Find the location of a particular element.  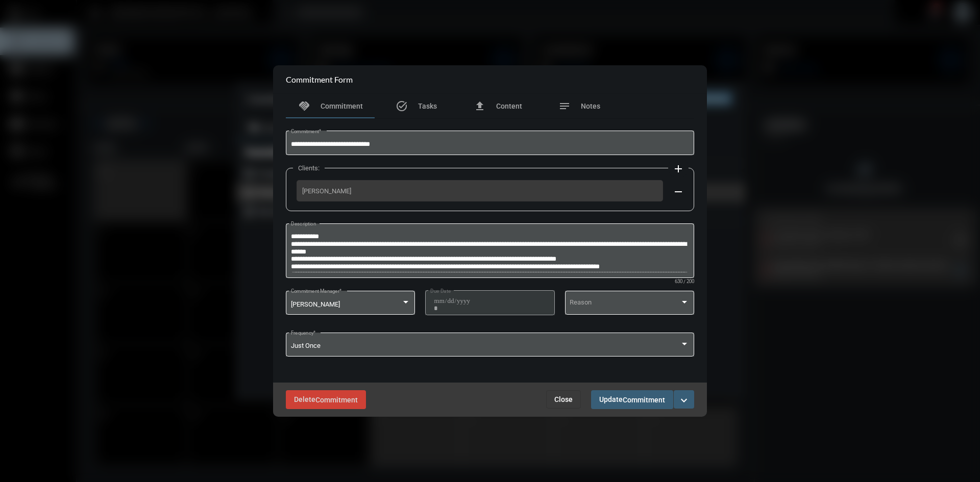

span: Just Once is located at coordinates (306, 345).